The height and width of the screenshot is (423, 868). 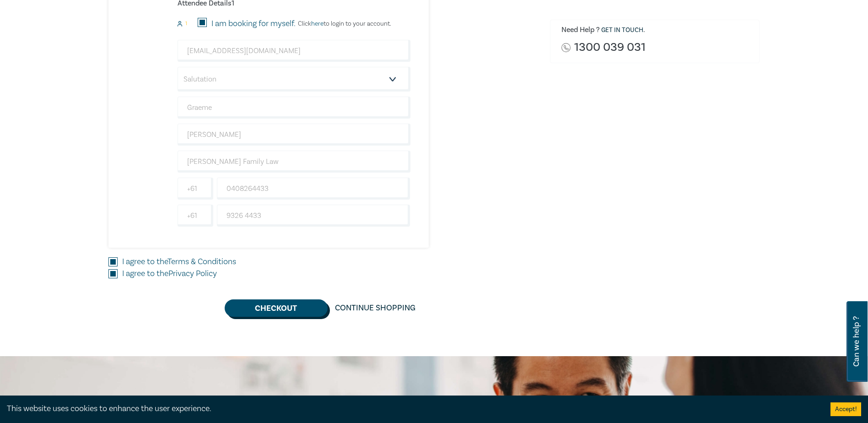 What do you see at coordinates (193, 273) in the screenshot?
I see `a: Privacy Policy` at bounding box center [193, 273].